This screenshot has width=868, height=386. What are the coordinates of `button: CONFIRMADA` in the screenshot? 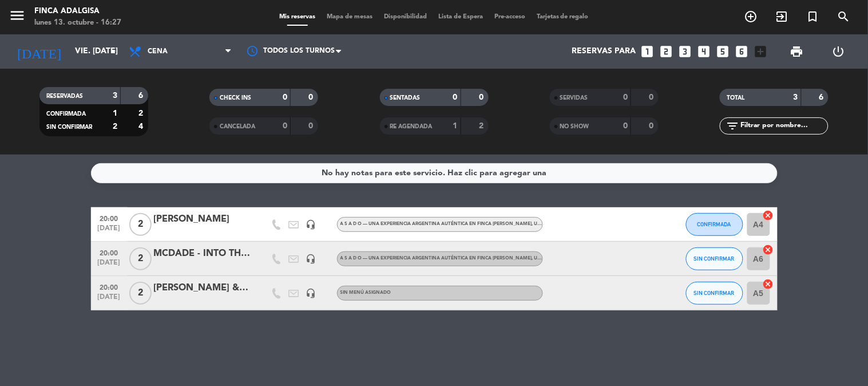 It's located at (715, 225).